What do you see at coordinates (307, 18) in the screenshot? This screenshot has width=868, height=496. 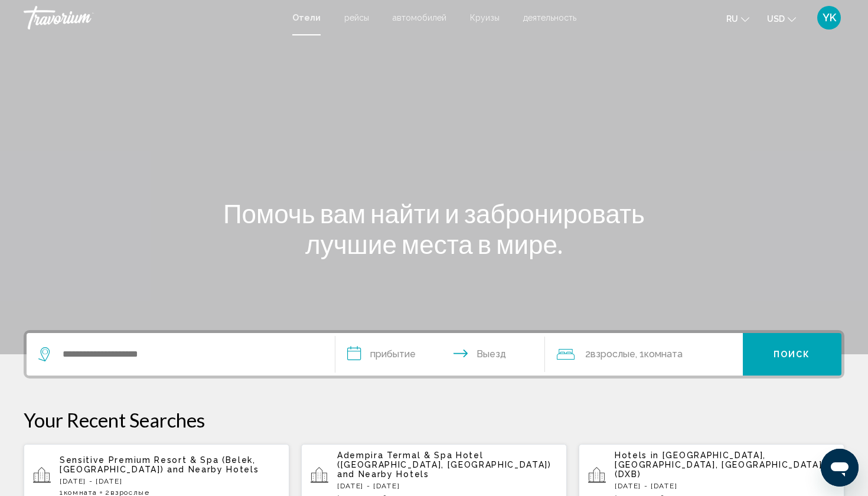 I see `span: Отели` at bounding box center [307, 18].